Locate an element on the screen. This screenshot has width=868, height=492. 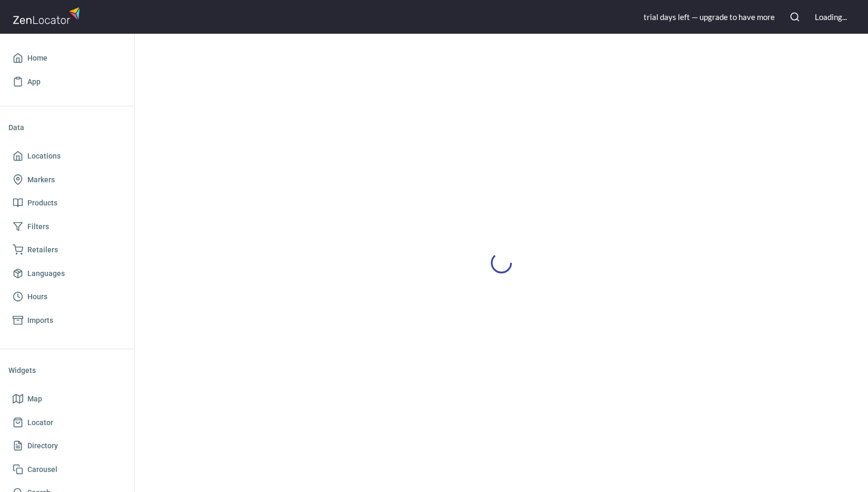
a: Locations is located at coordinates (67, 156).